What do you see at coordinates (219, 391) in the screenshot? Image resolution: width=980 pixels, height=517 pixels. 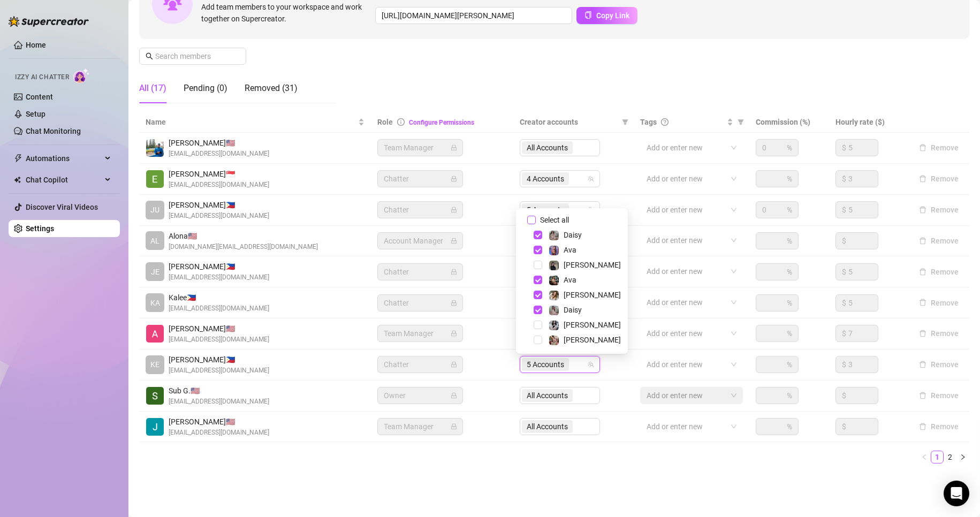 I see `span: Sub G. 🇺🇸` at bounding box center [219, 391].